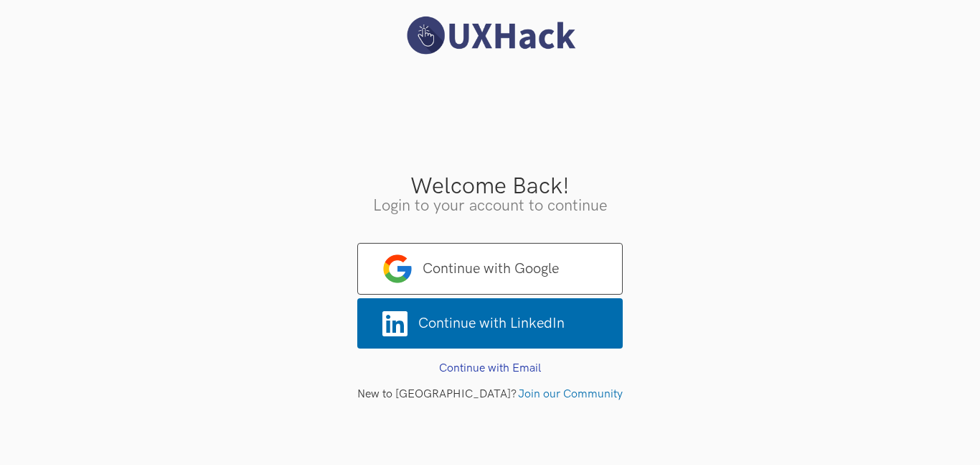 This screenshot has height=465, width=980. Describe the element at coordinates (490, 187) in the screenshot. I see `h3: Welcome Back!` at that location.